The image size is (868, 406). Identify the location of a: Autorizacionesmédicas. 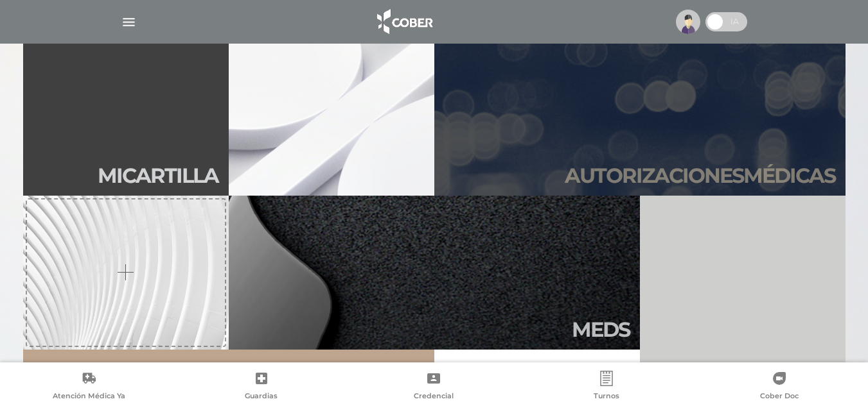
(640, 119).